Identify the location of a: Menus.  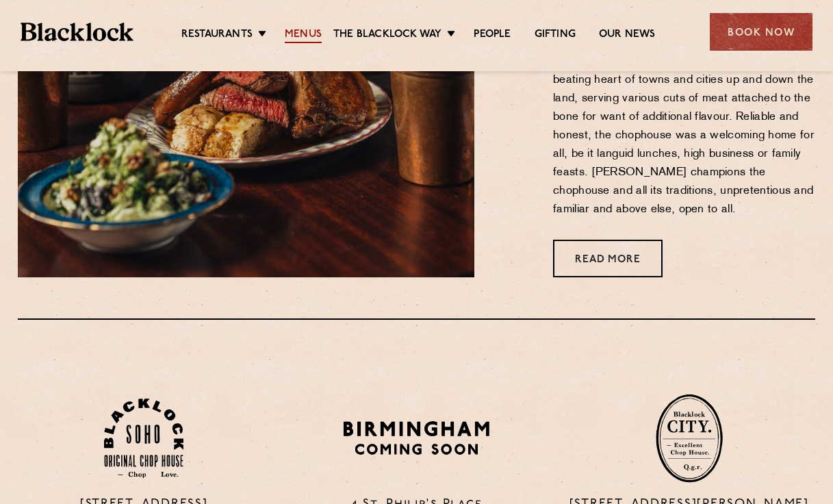
(304, 35).